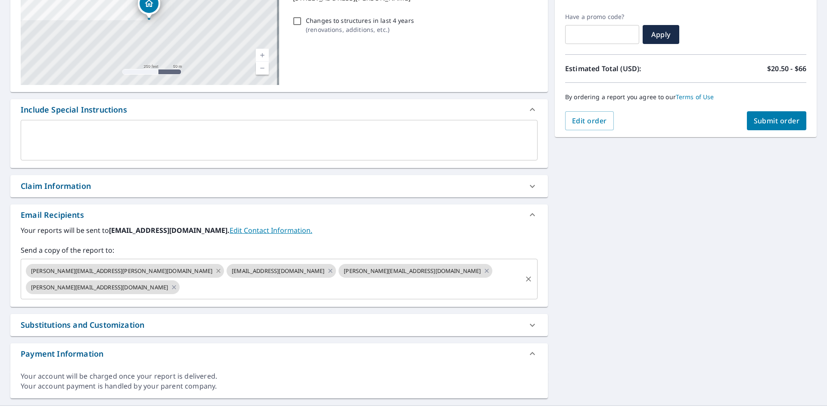 The image size is (827, 411). What do you see at coordinates (279, 250) in the screenshot?
I see `label: Send a copy of the report to:` at bounding box center [279, 250].